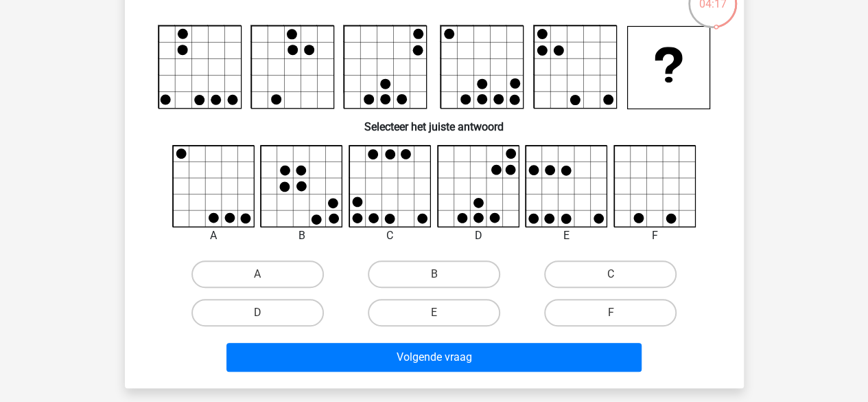 The width and height of the screenshot is (868, 402). I want to click on div: D, so click(479, 235).